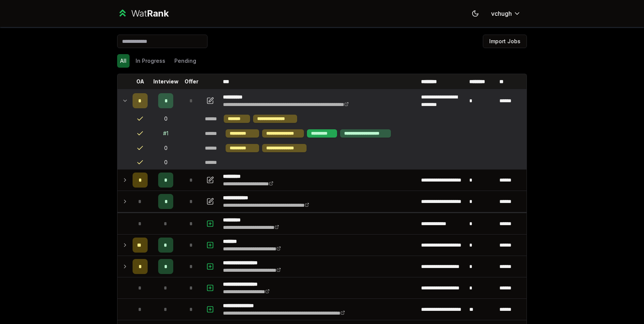 The image size is (644, 324). What do you see at coordinates (158, 13) in the screenshot?
I see `span: Rank` at bounding box center [158, 13].